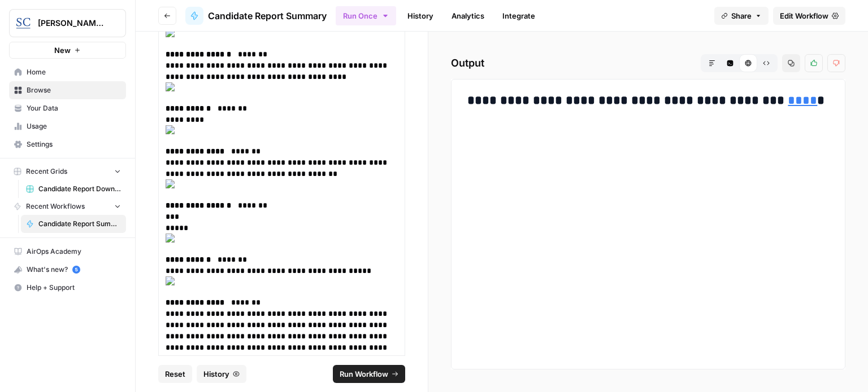 The width and height of the screenshot is (868, 392). Describe the element at coordinates (468, 16) in the screenshot. I see `a: Analytics` at that location.